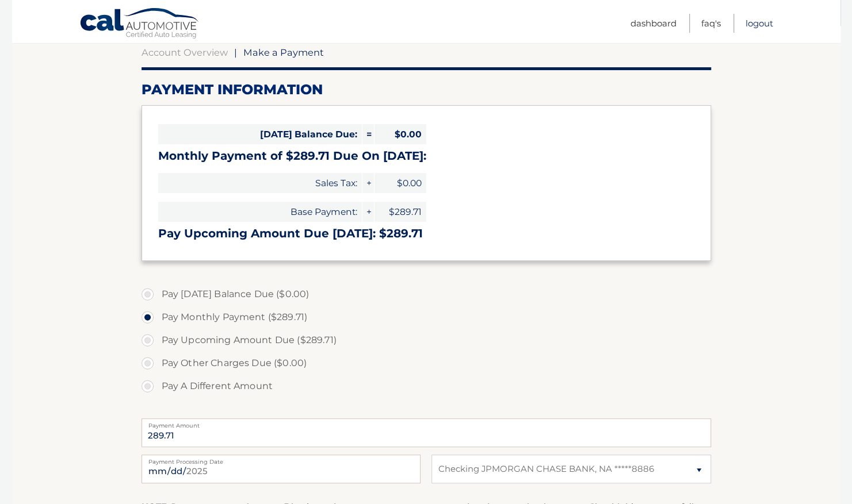 Image resolution: width=852 pixels, height=504 pixels. What do you see at coordinates (185, 52) in the screenshot?
I see `a: Account Overview` at bounding box center [185, 52].